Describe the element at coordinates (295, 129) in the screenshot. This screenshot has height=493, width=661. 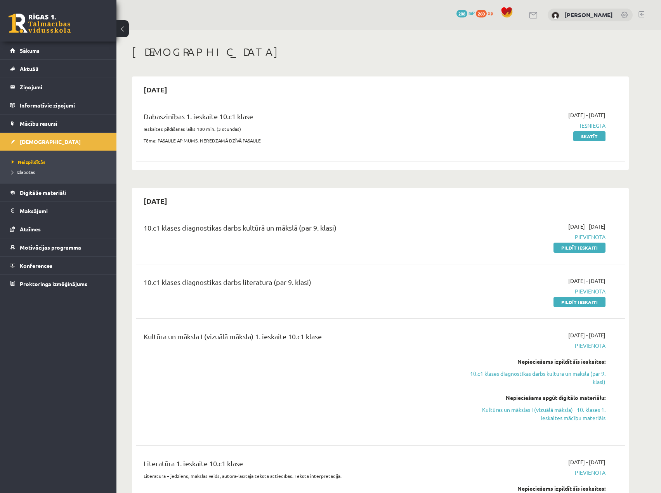
I see `p: Ieskaites pildīšanas laiks 180 min. (3 stundas)` at that location.